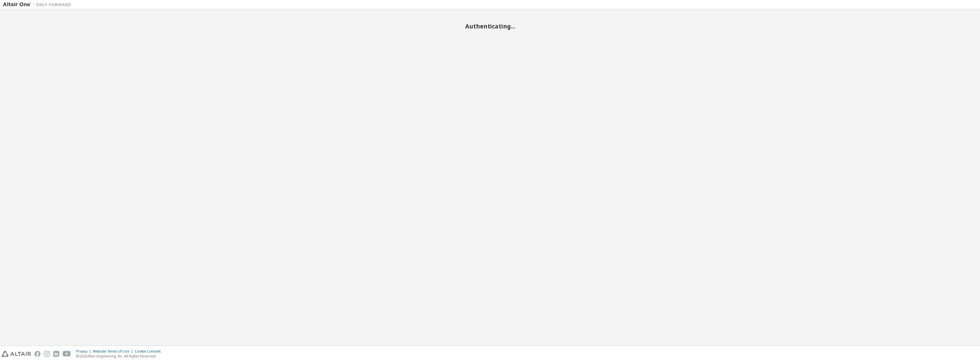 This screenshot has width=980, height=362. What do you see at coordinates (149, 351) in the screenshot?
I see `div: Cookie Consent` at bounding box center [149, 351].